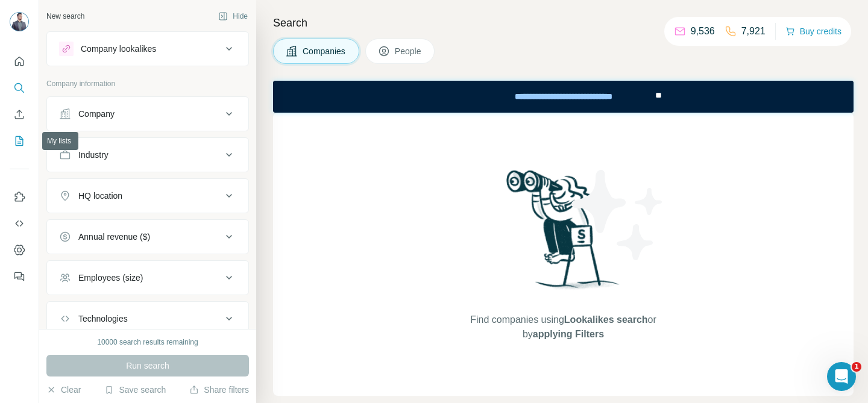  I want to click on div: 10000 search results remaining, so click(147, 342).